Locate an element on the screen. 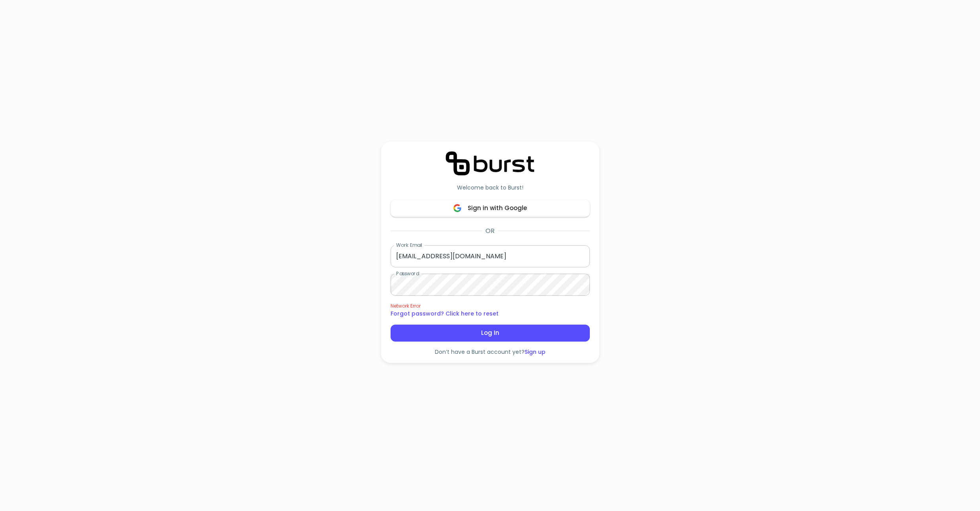 The image size is (980, 511). p: Don’t have a Burst account yet? is located at coordinates (490, 353).